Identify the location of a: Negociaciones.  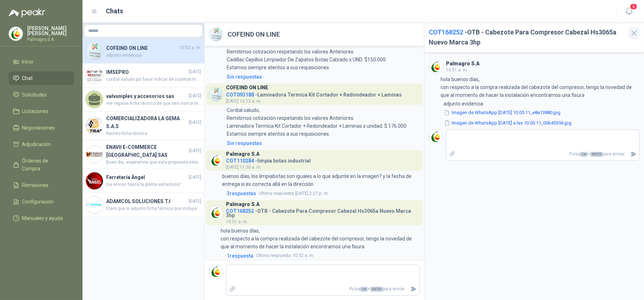
(41, 128).